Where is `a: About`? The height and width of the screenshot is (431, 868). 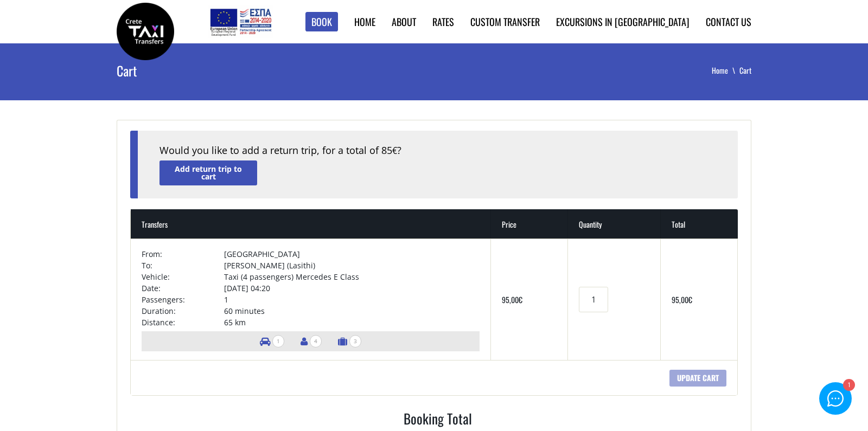 a: About is located at coordinates (404, 22).